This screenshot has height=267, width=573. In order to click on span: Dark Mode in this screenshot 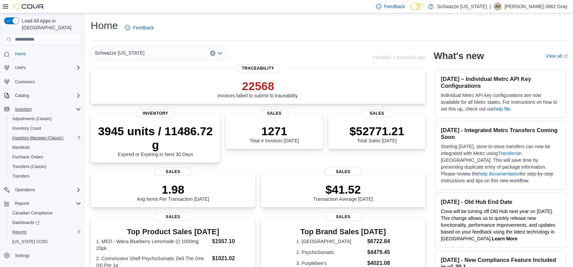, I will do `click(410, 10)`.